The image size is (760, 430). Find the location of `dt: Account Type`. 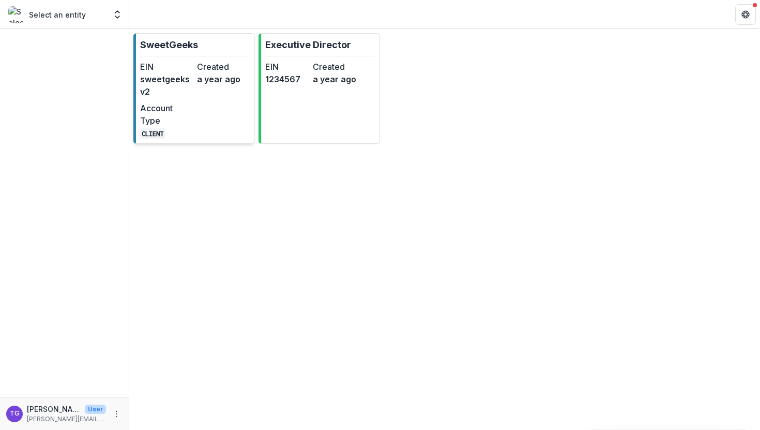

dt: Account Type is located at coordinates (167, 114).